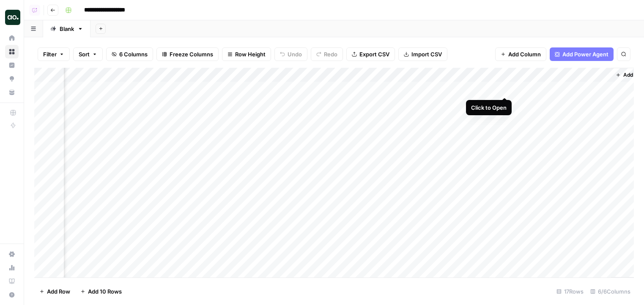 This screenshot has height=305, width=644. Describe the element at coordinates (13, 17) in the screenshot. I see `img: Dillon Test Logo` at that location.